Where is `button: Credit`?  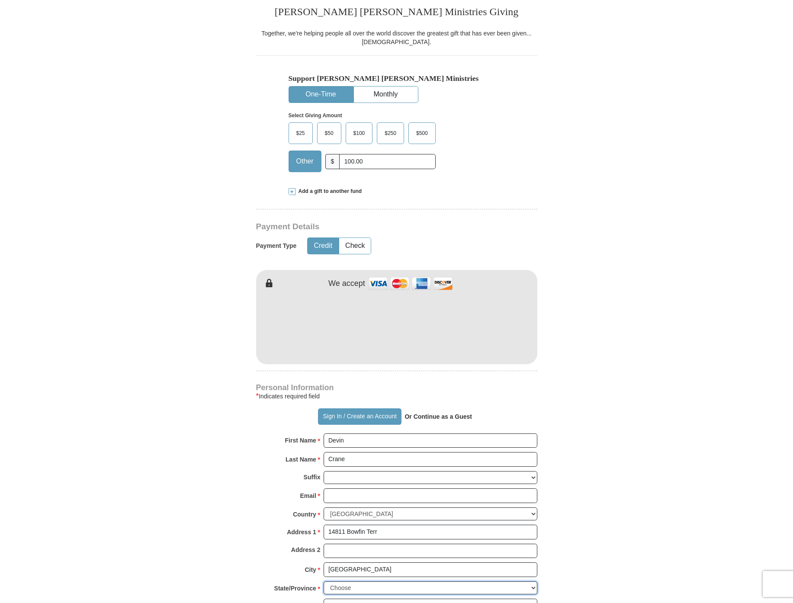
button: Credit is located at coordinates (323, 246).